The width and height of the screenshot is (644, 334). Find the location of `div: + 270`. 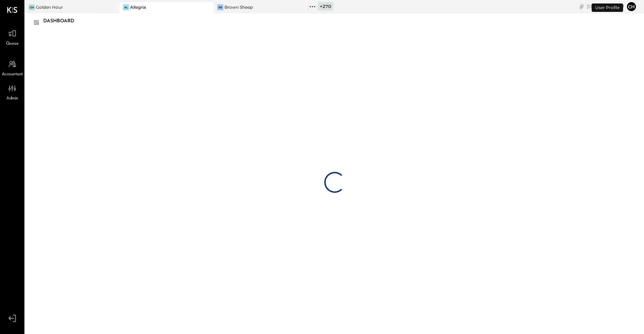

div: + 270 is located at coordinates (325, 6).